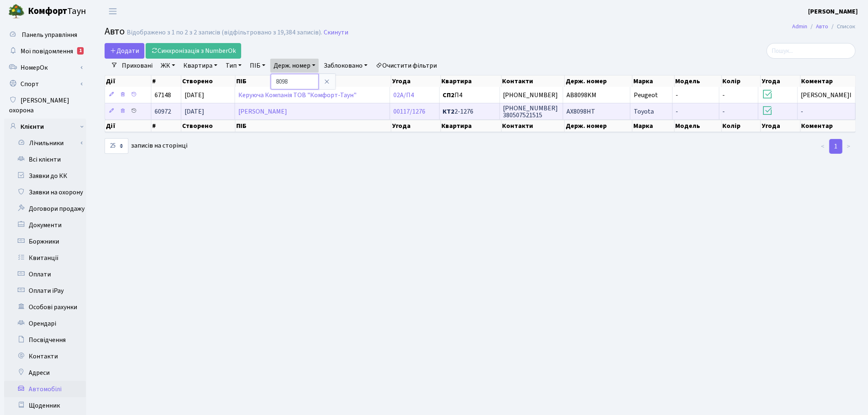 This screenshot has width=868, height=415. Describe the element at coordinates (449, 95) in the screenshot. I see `b: СП2` at that location.